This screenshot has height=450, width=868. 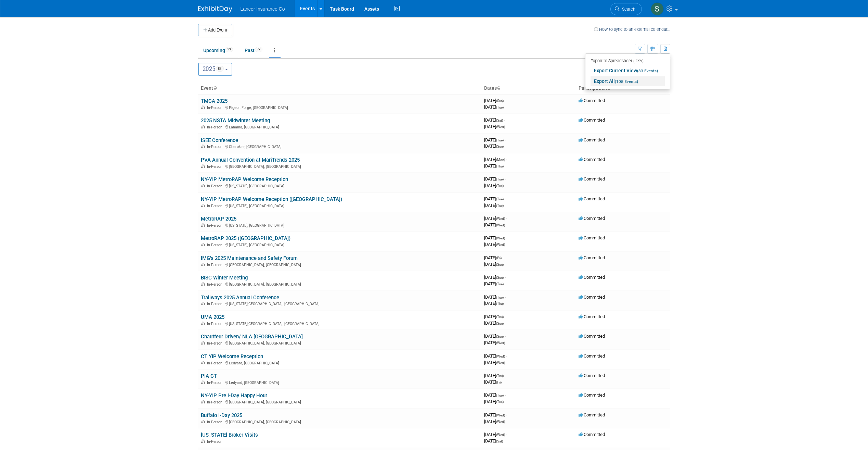 I want to click on a: How to sync to an external calendar..., so click(x=632, y=29).